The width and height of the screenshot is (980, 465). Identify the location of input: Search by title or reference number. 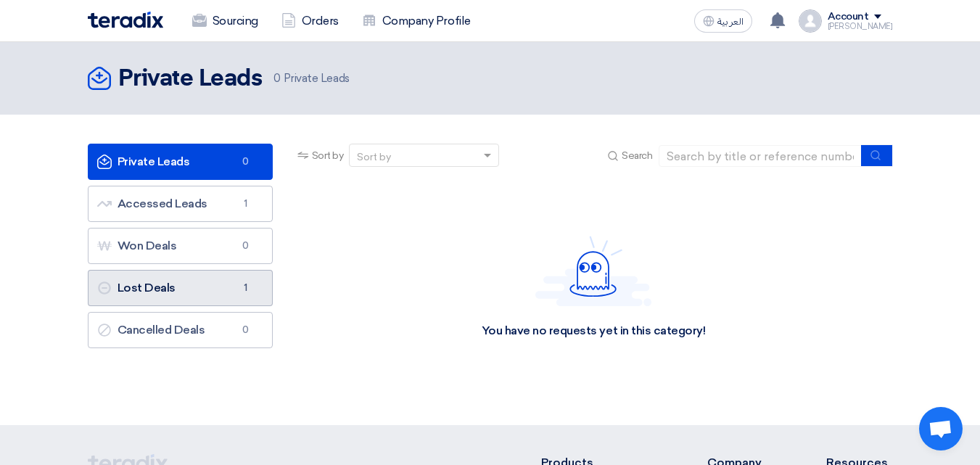
(760, 156).